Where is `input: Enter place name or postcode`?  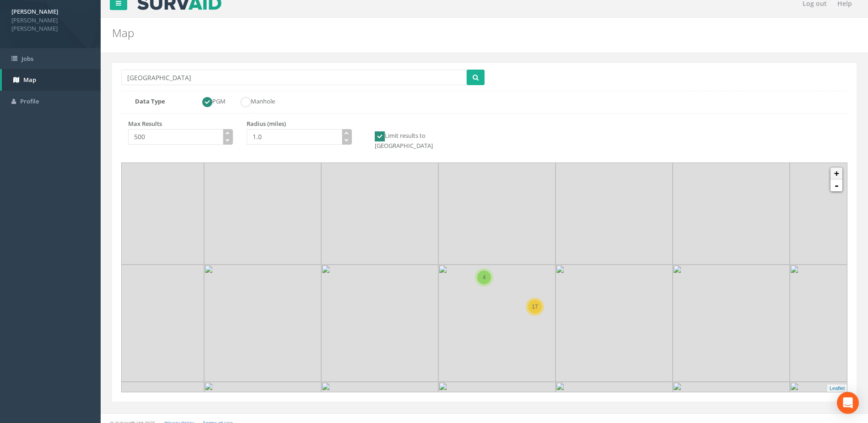
input: Enter place name or postcode is located at coordinates (294, 78).